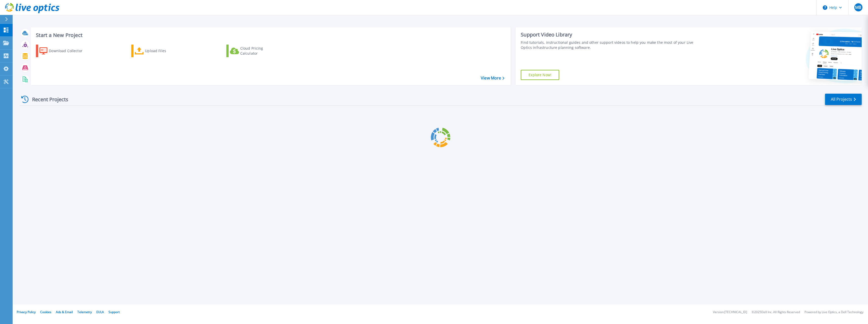 The image size is (868, 324). Describe the element at coordinates (843, 99) in the screenshot. I see `a: All Projects` at that location.